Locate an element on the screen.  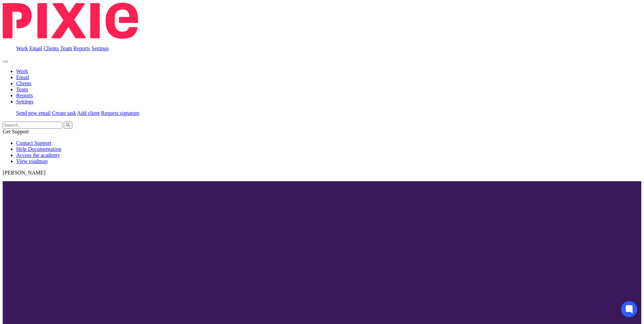
a: View roadmap is located at coordinates (32, 161).